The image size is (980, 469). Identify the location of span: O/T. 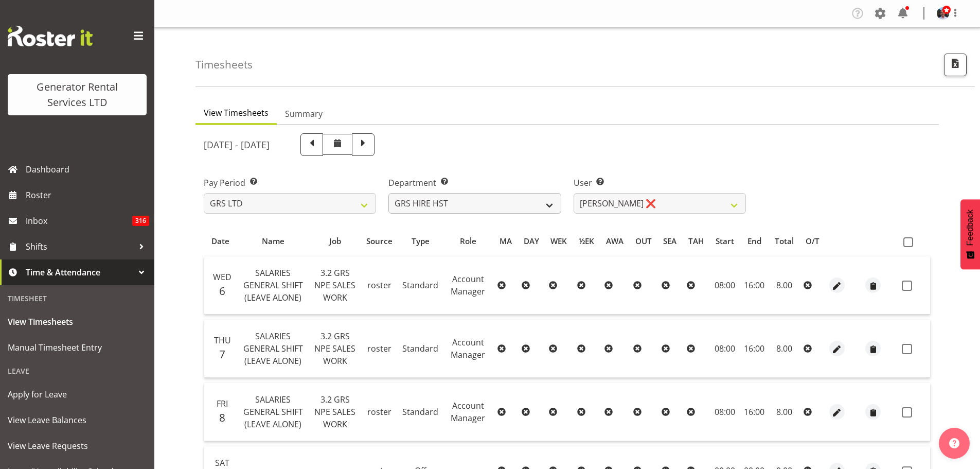
(812, 241).